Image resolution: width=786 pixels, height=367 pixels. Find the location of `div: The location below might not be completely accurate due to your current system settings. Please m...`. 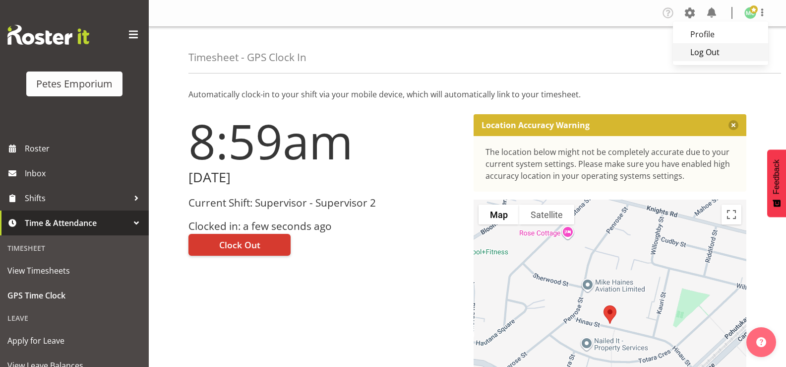

div: The location below might not be completely accurate due to your current system settings. Please m... is located at coordinates (610, 164).